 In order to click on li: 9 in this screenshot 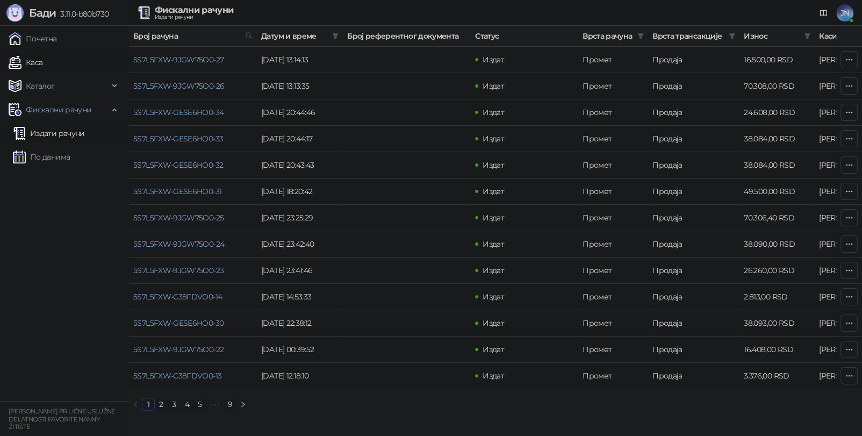, I will do `click(230, 404)`.